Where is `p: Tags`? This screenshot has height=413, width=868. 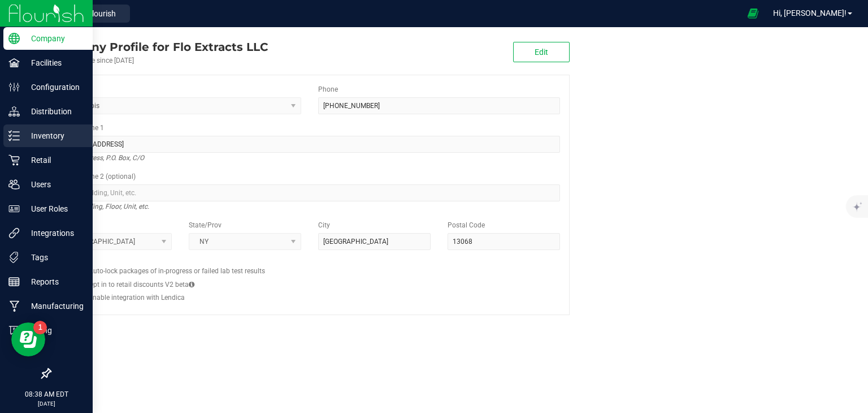 p: Tags is located at coordinates (54, 257).